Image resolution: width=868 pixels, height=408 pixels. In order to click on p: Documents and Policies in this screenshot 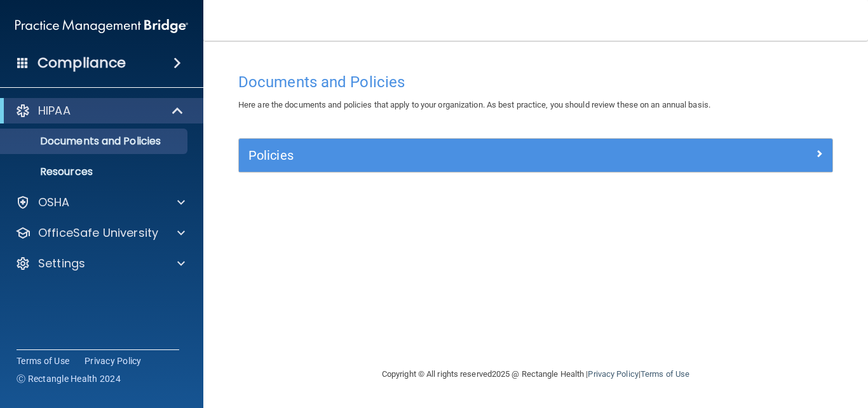, I will do `click(95, 141)`.